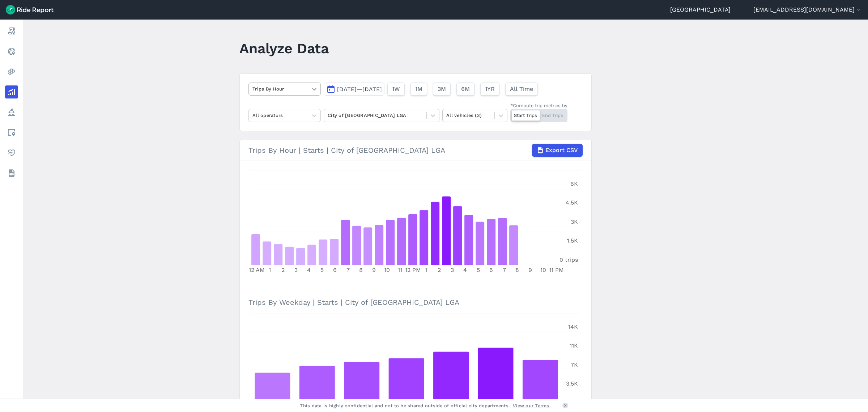 This screenshot has width=868, height=412. What do you see at coordinates (396, 89) in the screenshot?
I see `button: 1W` at bounding box center [396, 89].